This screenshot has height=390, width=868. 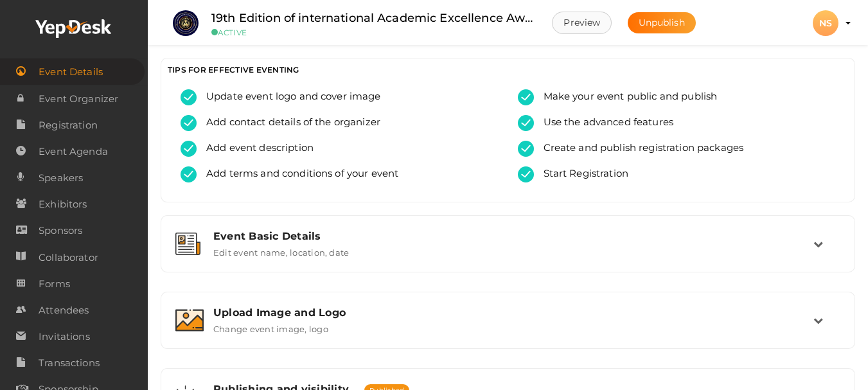 What do you see at coordinates (73, 152) in the screenshot?
I see `span: Event Agenda` at bounding box center [73, 152].